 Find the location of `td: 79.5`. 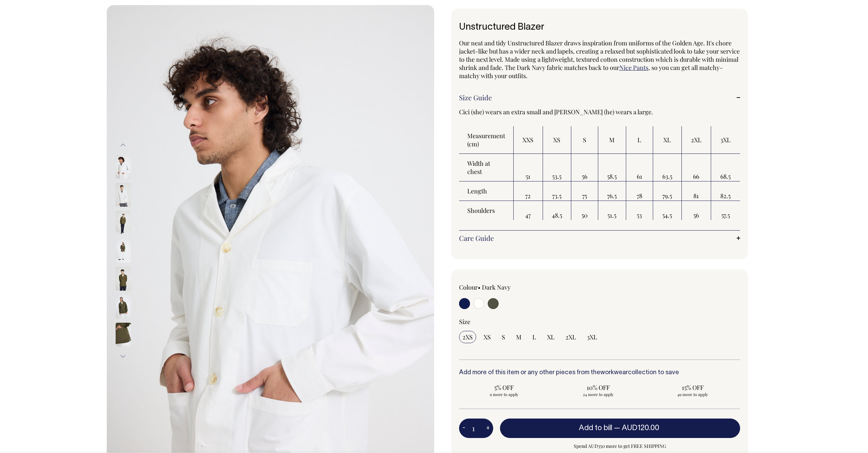

td: 79.5 is located at coordinates (667, 191).